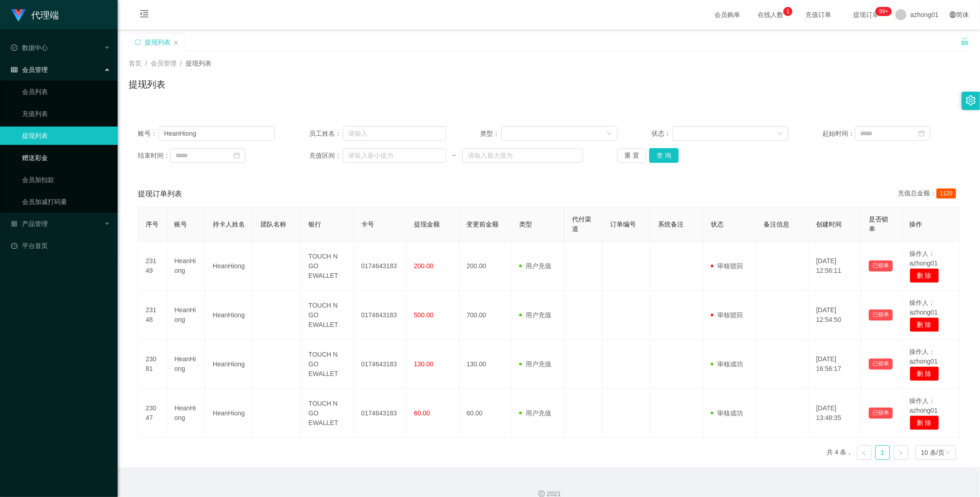 This screenshot has width=980, height=497. Describe the element at coordinates (30, 70) in the screenshot. I see `span: 会员管理` at that location.